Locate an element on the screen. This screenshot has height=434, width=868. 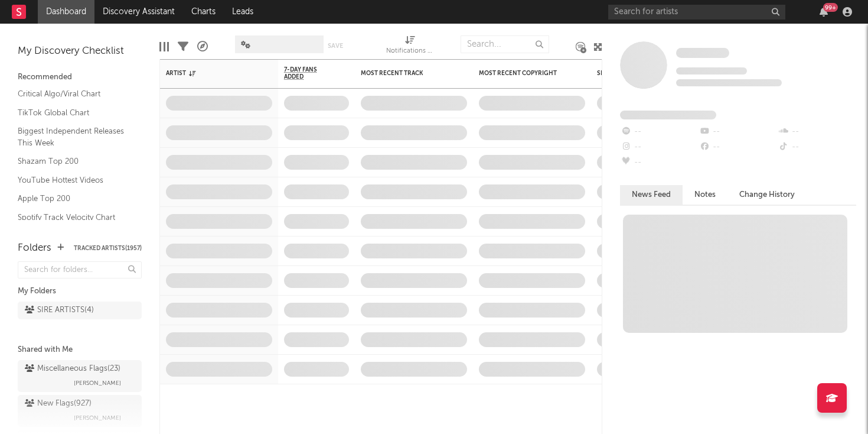
button: Change History is located at coordinates (767, 195).